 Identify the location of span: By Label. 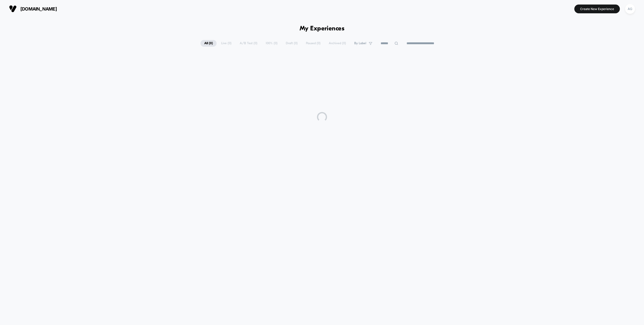
(360, 43).